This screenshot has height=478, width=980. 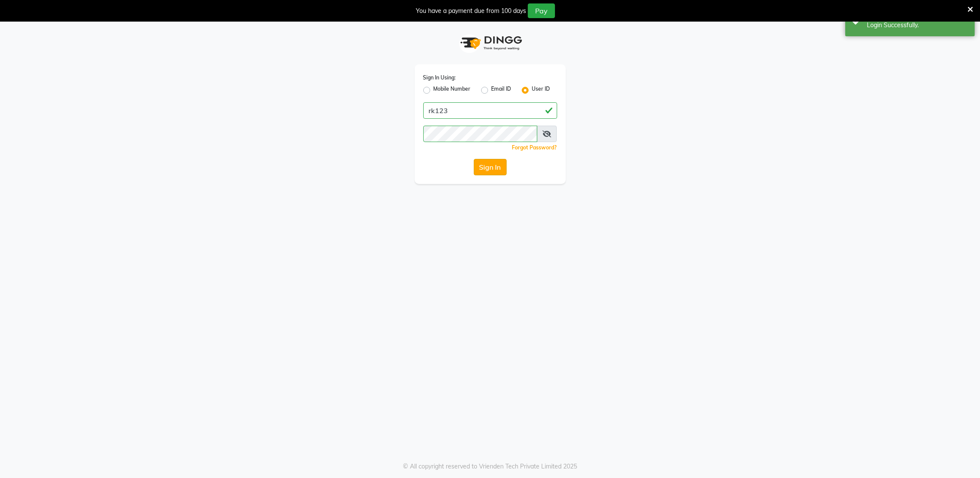 I want to click on label: Mobile Number, so click(x=452, y=91).